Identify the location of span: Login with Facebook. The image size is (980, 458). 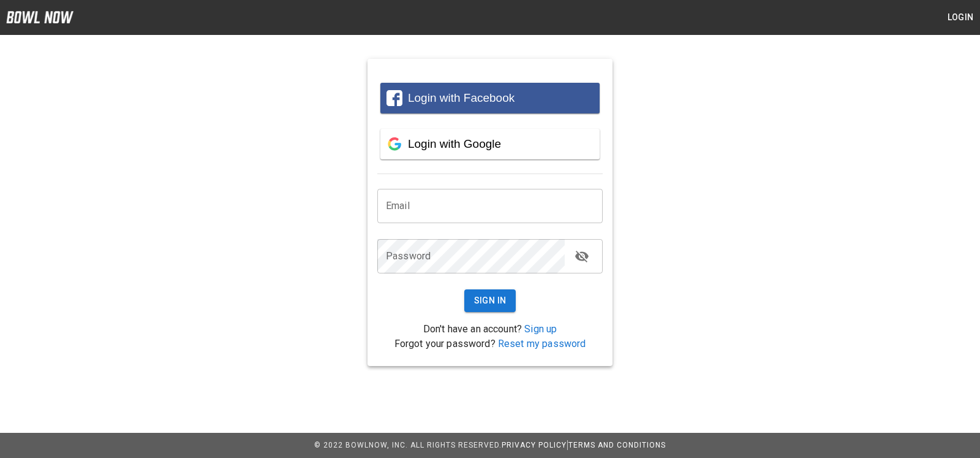
(461, 98).